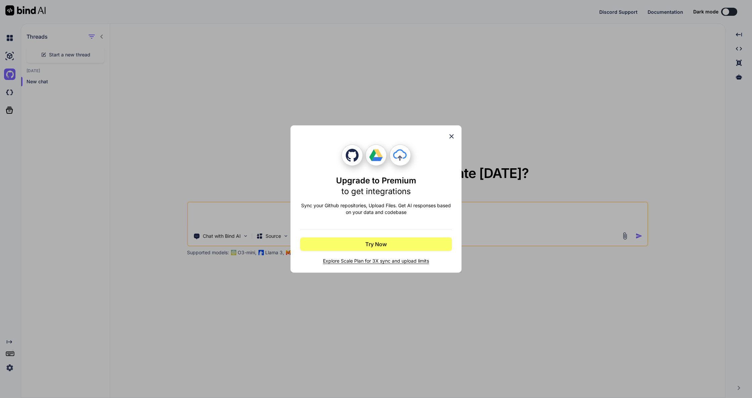  Describe the element at coordinates (376, 191) in the screenshot. I see `span: to get integrations` at that location.